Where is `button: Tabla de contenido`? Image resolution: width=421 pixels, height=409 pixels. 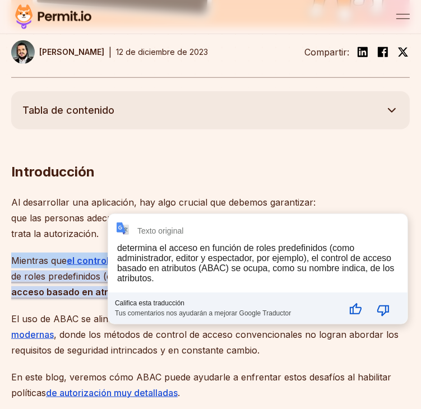
button: Tabla de contenido is located at coordinates (210, 110).